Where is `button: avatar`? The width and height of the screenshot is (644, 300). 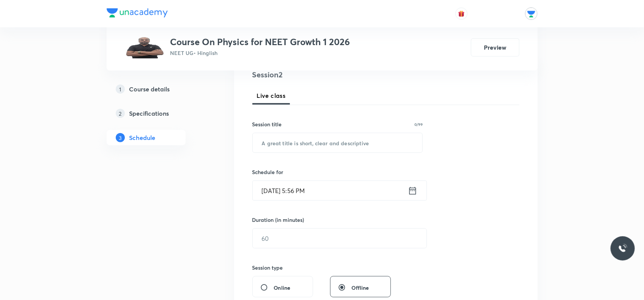 button: avatar is located at coordinates (462, 14).